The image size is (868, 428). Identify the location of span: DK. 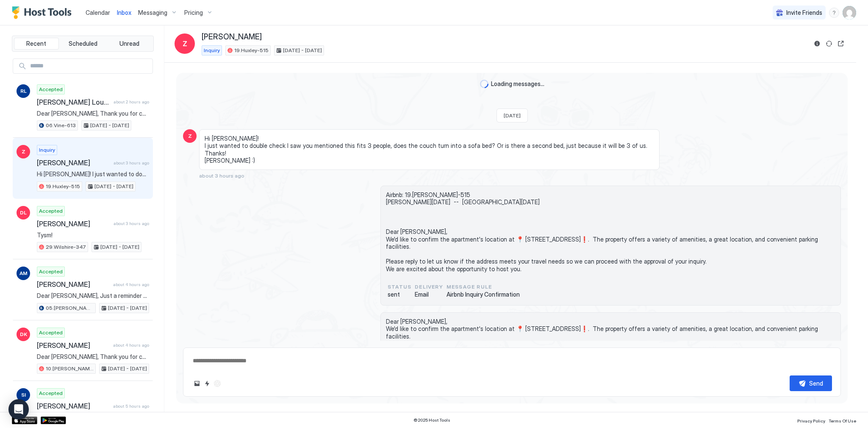
(23, 334).